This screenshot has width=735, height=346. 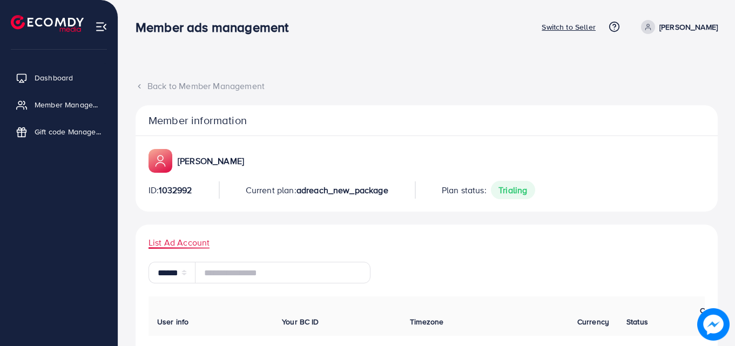 I want to click on span: trialing, so click(x=513, y=190).